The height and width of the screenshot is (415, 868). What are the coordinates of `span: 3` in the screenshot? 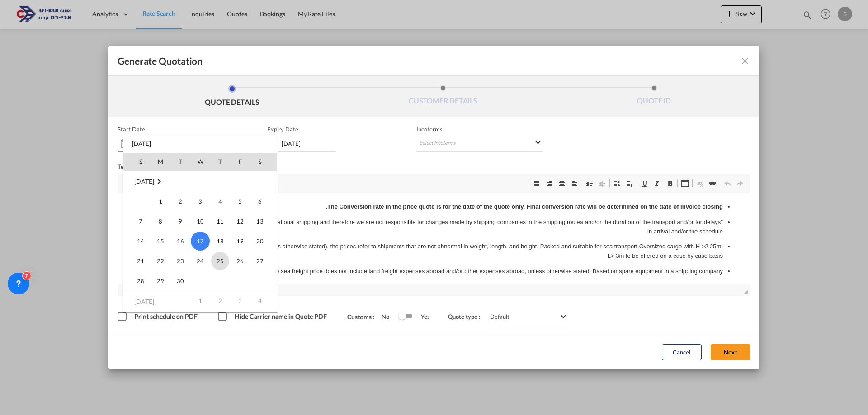 It's located at (200, 202).